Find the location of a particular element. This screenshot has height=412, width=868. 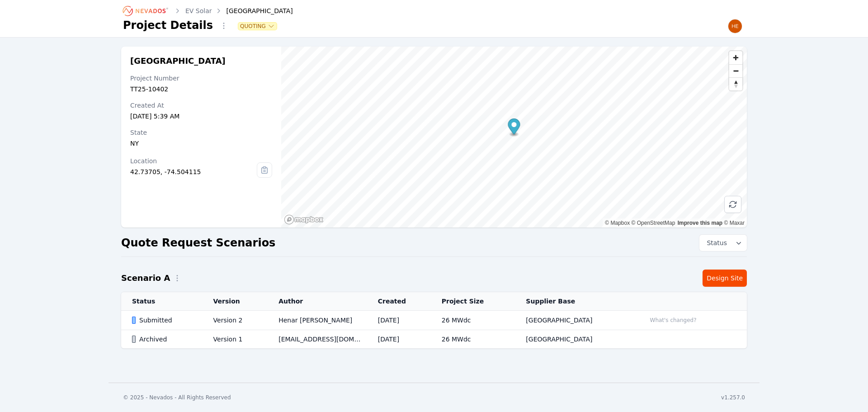

a: Improve this map is located at coordinates (700, 223).